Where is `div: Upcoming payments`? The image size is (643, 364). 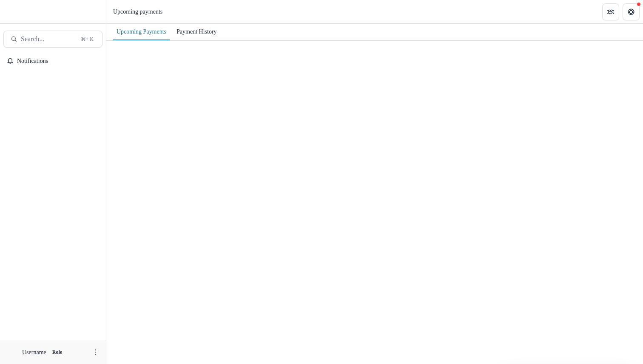
div: Upcoming payments is located at coordinates (138, 11).